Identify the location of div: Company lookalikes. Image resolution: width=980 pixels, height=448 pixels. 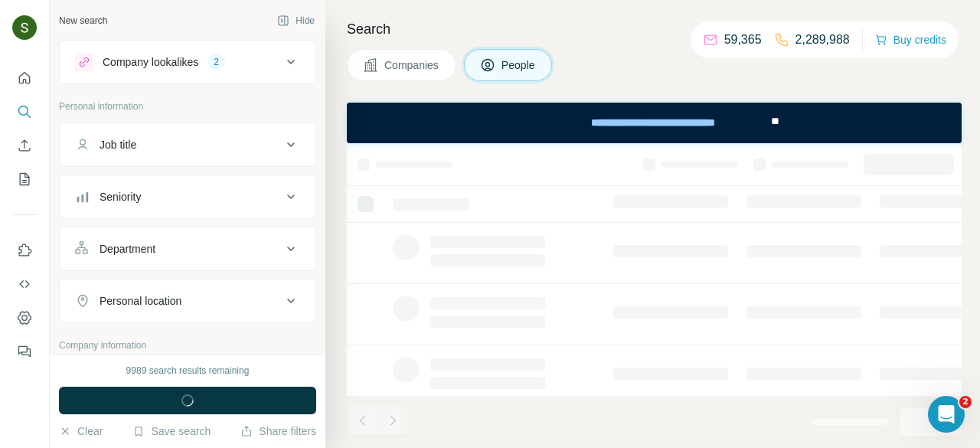
(150, 62).